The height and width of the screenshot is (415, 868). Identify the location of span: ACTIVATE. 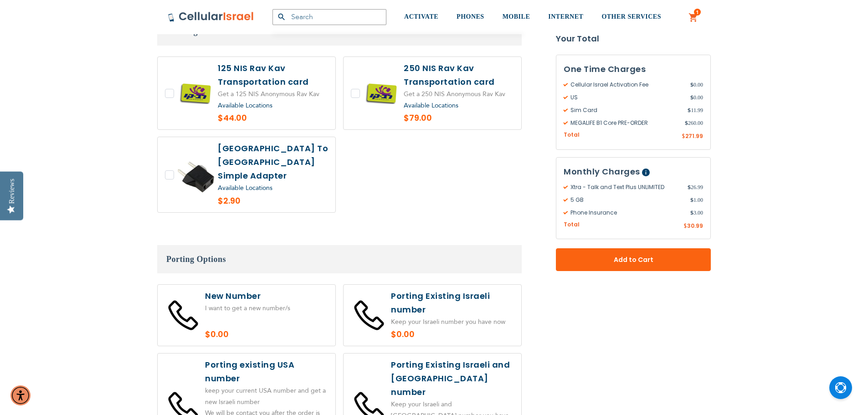
(421, 16).